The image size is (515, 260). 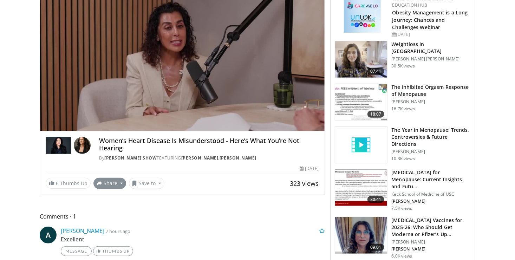 What do you see at coordinates (182, 217) in the screenshot?
I see `span: Comments 1` at bounding box center [182, 217].